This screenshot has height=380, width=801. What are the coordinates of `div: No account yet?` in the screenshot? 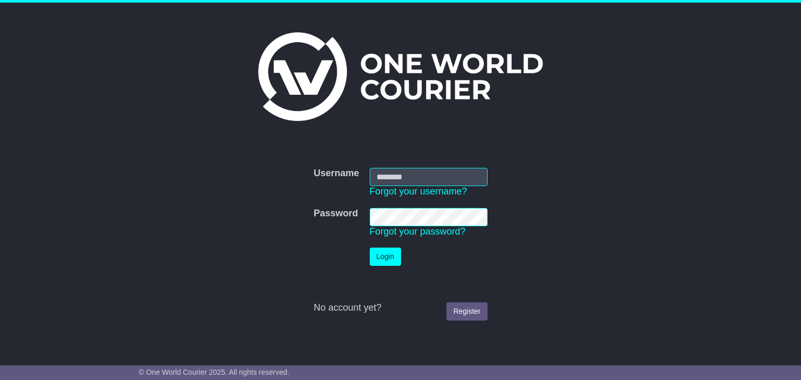 It's located at (400, 308).